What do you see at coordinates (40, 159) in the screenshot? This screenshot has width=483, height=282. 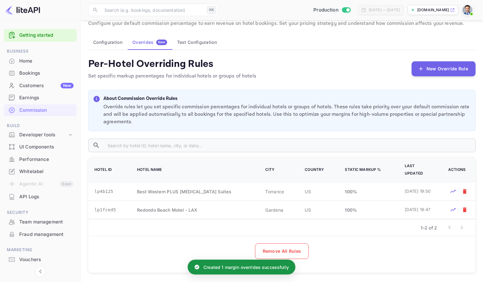 I see `a: Performance` at bounding box center [40, 159].